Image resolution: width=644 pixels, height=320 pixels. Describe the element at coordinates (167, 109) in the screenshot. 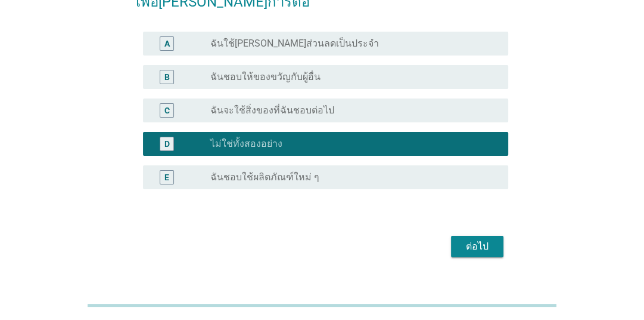

I see `div: C` at that location.